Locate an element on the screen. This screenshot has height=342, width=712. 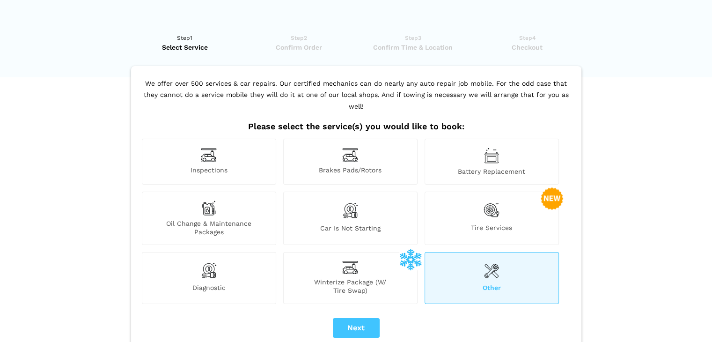
a: Step1 is located at coordinates (185, 43).